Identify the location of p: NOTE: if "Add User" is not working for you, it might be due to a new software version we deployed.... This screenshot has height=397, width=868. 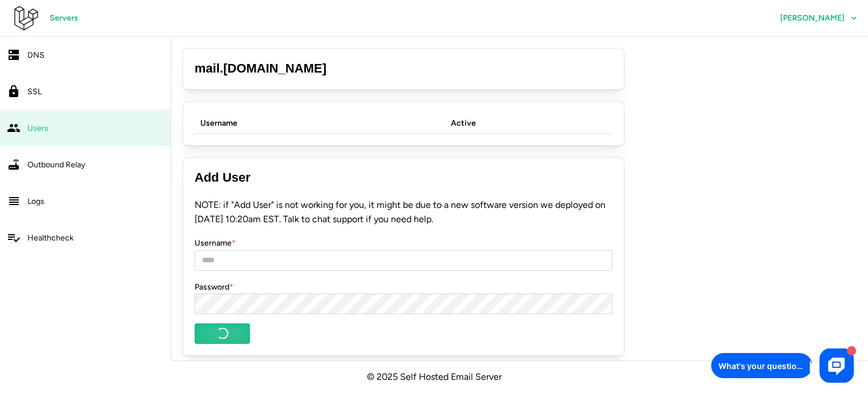
(404, 212).